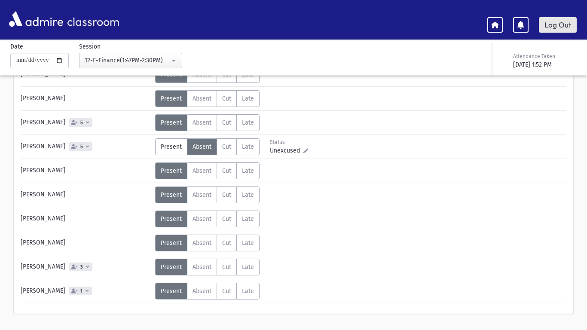 This screenshot has height=330, width=587. Describe the element at coordinates (558, 25) in the screenshot. I see `a: Log Out` at that location.